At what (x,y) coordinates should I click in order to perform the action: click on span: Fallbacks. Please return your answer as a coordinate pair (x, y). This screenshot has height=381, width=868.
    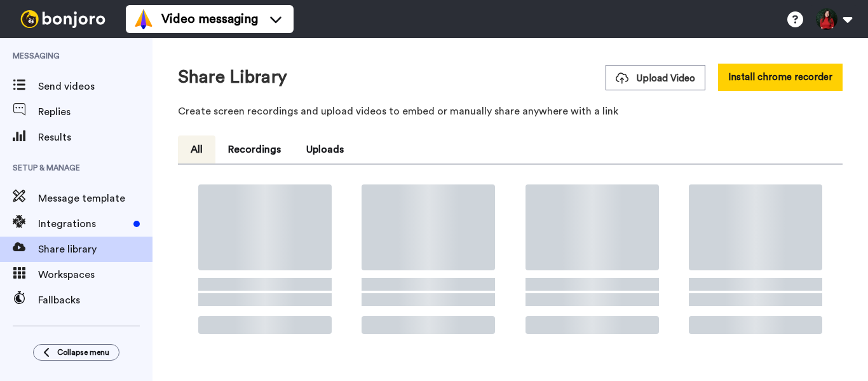
    Looking at the image, I should click on (96, 300).